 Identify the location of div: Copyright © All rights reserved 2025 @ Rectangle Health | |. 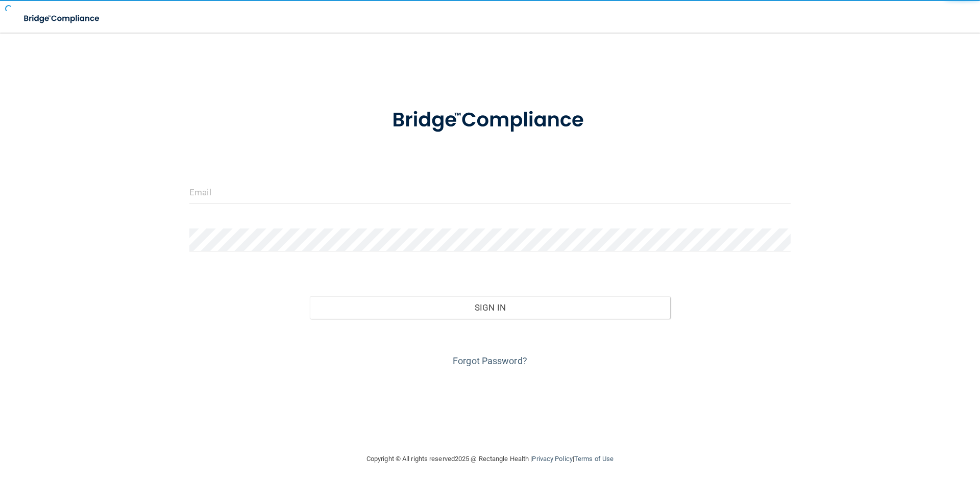
(490, 459).